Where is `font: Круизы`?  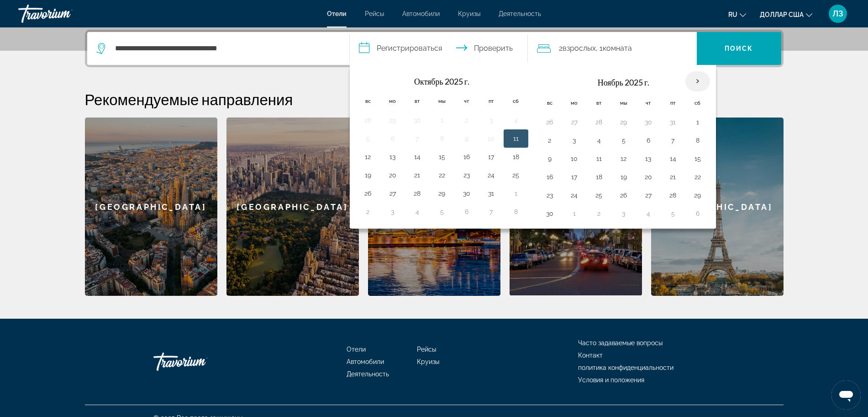
font: Круизы is located at coordinates (469, 14).